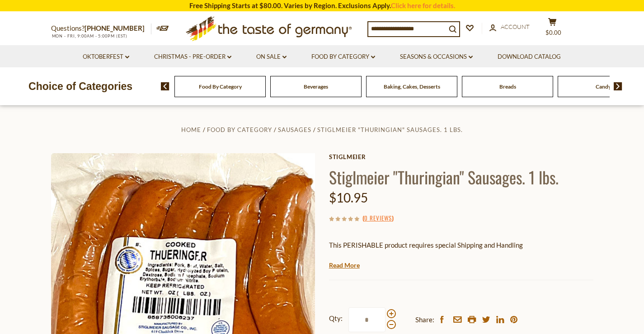  I want to click on span: Stiglmeier "Thuringian" Sausages. 1 lbs., so click(390, 130).